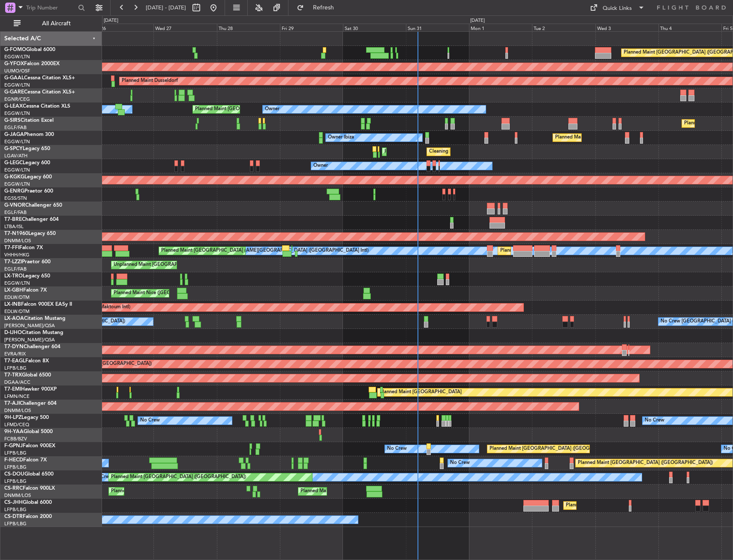 Image resolution: width=733 pixels, height=560 pixels. Describe the element at coordinates (29, 50) in the screenshot. I see `a: G-FOMOGlobal 6000` at that location.